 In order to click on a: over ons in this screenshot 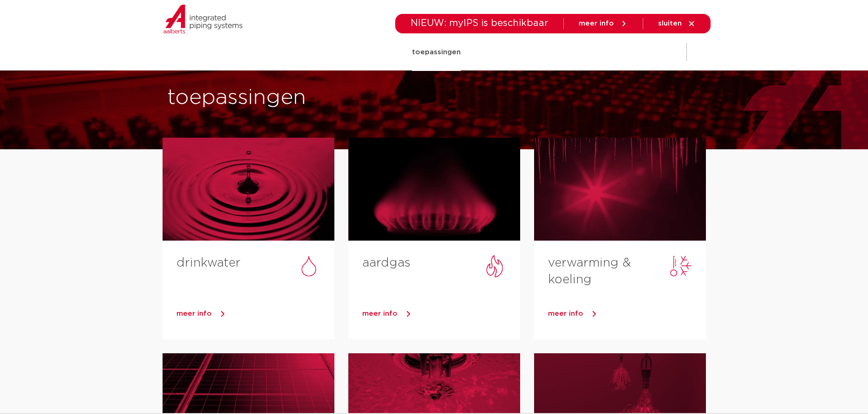, I will do `click(602, 52)`.